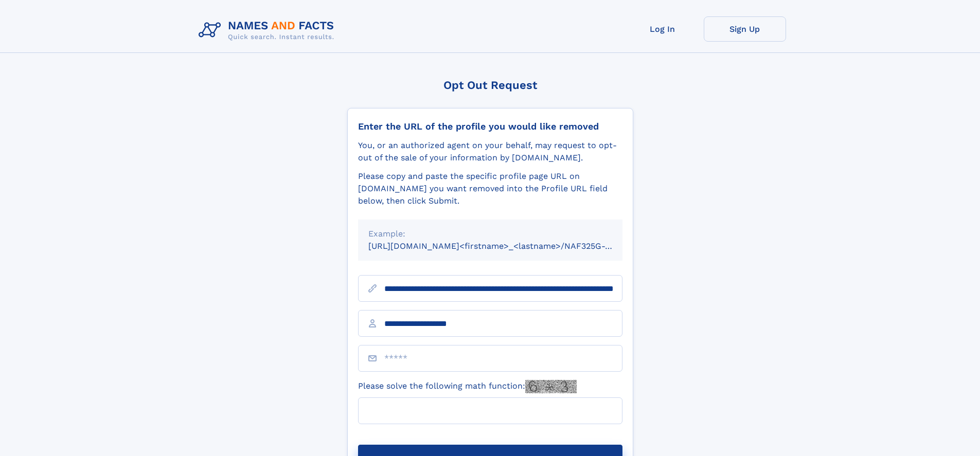 The height and width of the screenshot is (456, 980). Describe the element at coordinates (467, 387) in the screenshot. I see `label: Please solve the following math function:` at that location.